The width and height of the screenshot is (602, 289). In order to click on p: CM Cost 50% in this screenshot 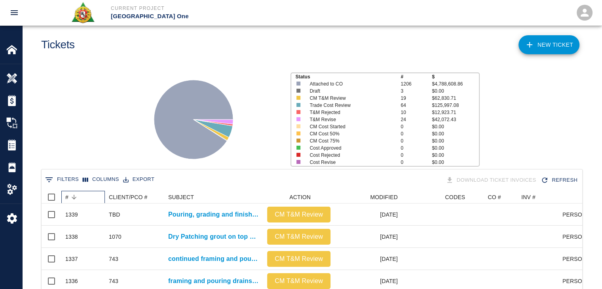, I will do `click(351, 134)`.